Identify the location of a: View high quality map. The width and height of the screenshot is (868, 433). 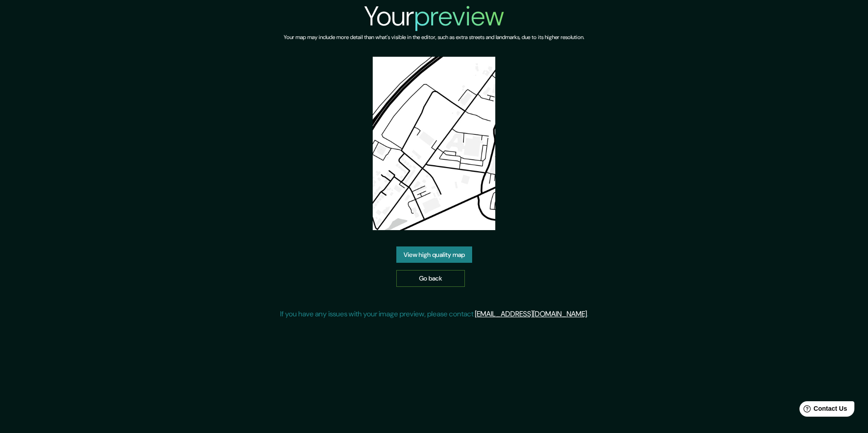
(434, 254).